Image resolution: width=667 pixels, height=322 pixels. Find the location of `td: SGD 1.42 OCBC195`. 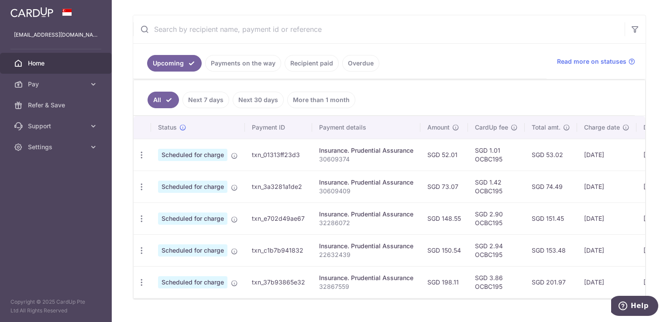

td: SGD 1.42 OCBC195 is located at coordinates (497, 186).